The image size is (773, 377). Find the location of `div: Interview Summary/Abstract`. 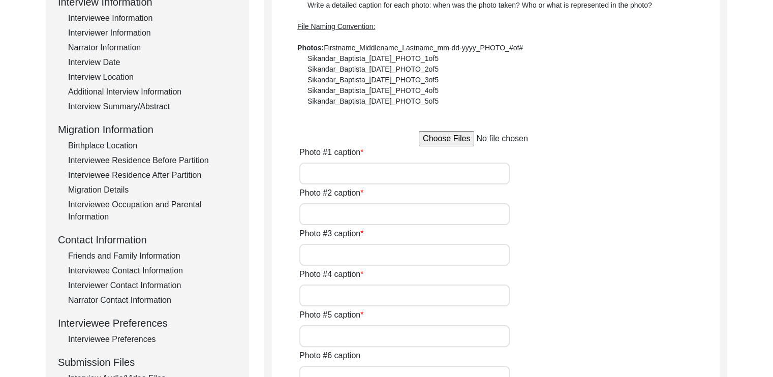

div: Interview Summary/Abstract is located at coordinates (153, 107).